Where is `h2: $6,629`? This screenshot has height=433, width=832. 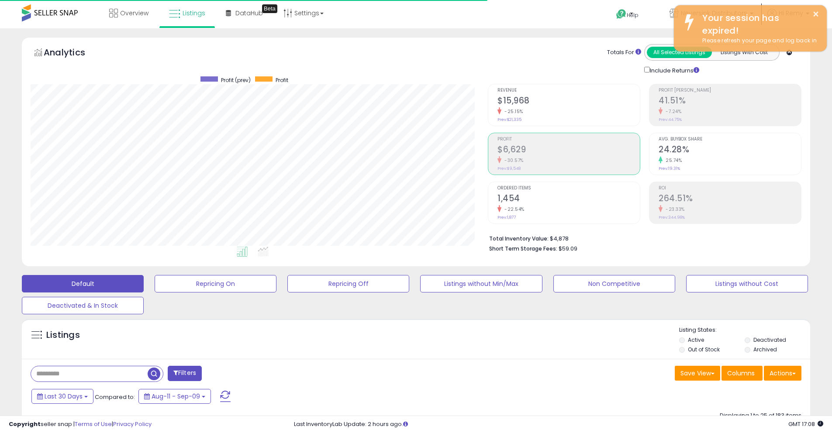 h2: $6,629 is located at coordinates (569, 150).